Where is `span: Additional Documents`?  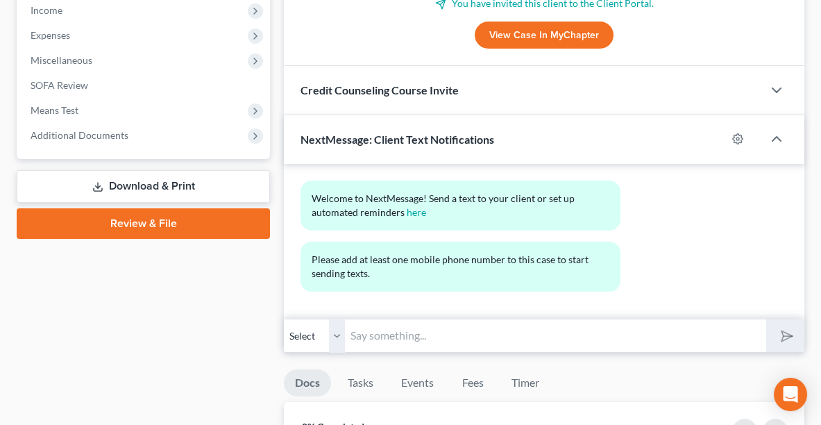
span: Additional Documents is located at coordinates (79, 135).